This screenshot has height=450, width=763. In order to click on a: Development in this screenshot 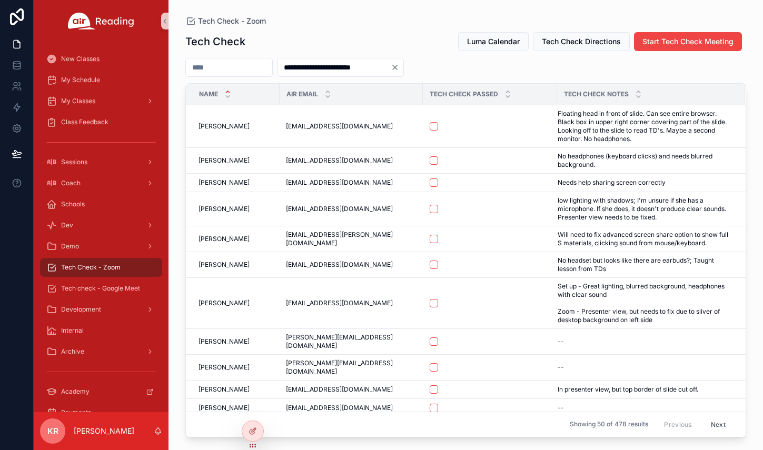, I will do `click(101, 310)`.